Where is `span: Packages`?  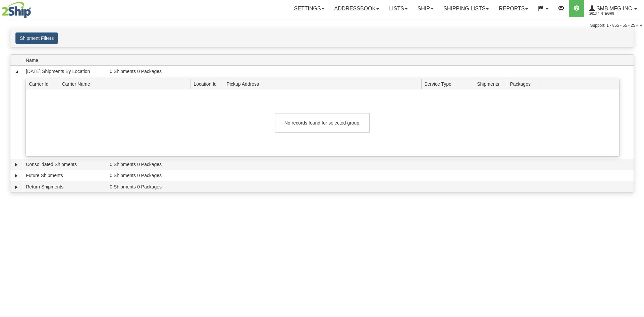
span: Packages is located at coordinates (525, 84).